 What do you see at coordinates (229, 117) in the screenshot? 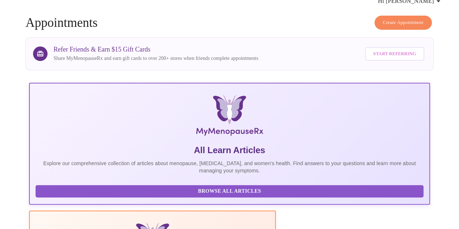
I see `img: MyMenopauseRx Logo` at bounding box center [229, 117].